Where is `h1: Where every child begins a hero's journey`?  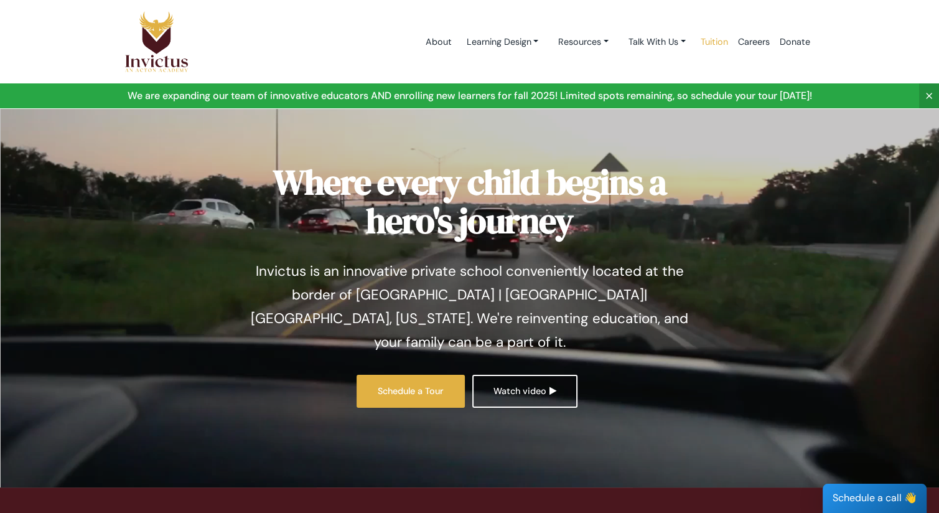 h1: Where every child begins a hero's journey is located at coordinates (470, 201).